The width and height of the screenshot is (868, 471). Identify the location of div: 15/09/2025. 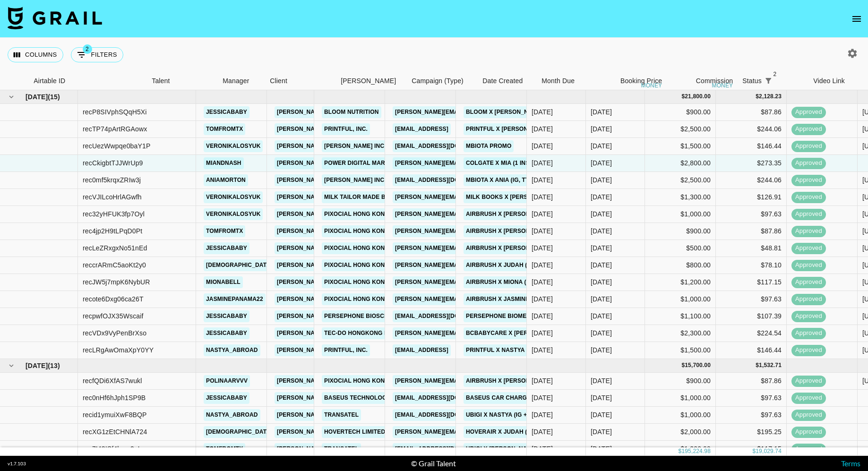
(541, 316).